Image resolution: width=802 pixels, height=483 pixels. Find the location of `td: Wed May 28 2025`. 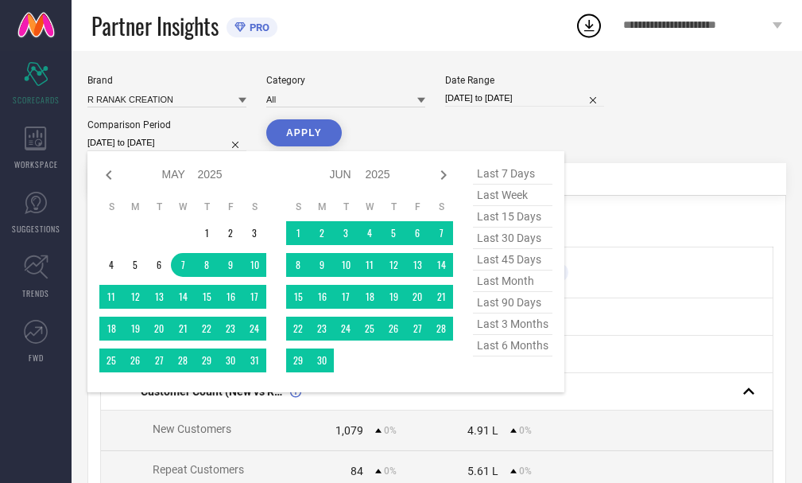

td: Wed May 28 2025 is located at coordinates (183, 360).